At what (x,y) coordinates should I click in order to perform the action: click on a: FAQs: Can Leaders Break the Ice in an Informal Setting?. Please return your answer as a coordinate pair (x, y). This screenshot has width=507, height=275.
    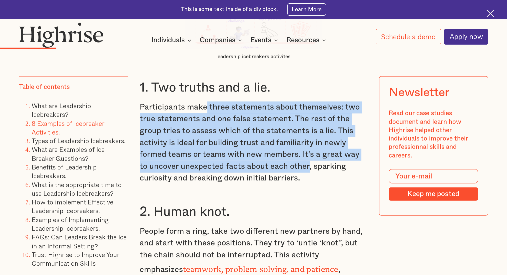
    Looking at the image, I should click on (79, 241).